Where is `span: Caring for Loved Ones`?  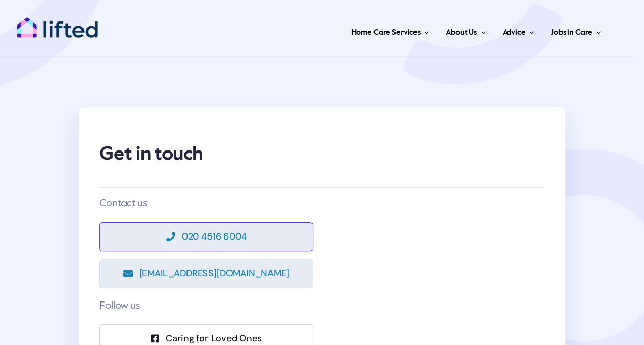
span: Caring for Loved Ones is located at coordinates (213, 338).